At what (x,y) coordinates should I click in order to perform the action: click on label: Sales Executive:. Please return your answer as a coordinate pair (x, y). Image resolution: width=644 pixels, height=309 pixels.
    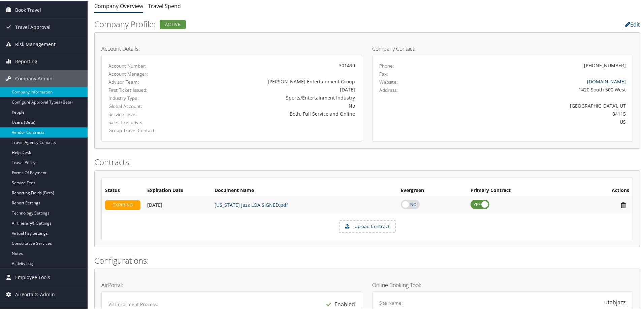
    Looking at the image, I should click on (146, 121).